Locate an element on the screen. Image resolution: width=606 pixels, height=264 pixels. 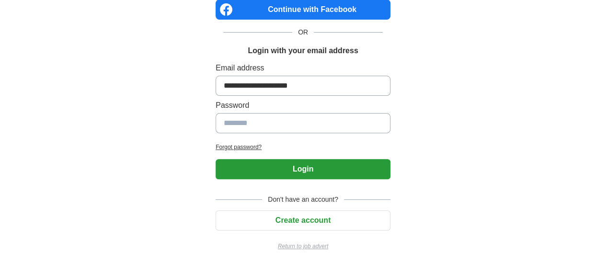
h2: Forgot password? is located at coordinates (303, 147).